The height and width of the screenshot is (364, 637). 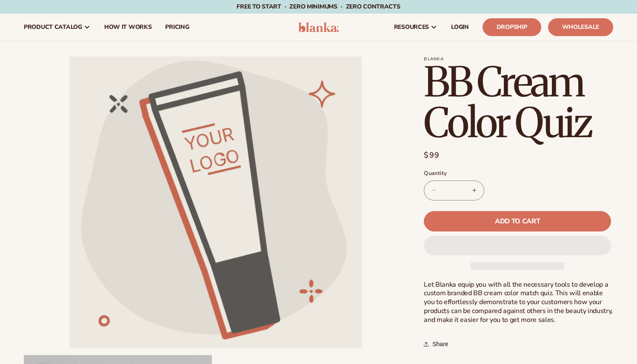 I want to click on span: resources, so click(x=411, y=27).